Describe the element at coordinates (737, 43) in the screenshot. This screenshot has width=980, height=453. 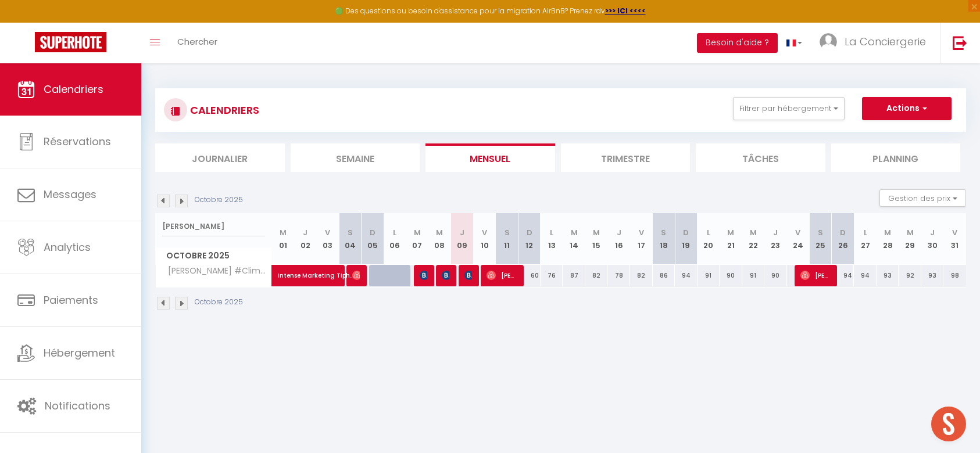
I see `button: Besoin d'aide ?` at that location.